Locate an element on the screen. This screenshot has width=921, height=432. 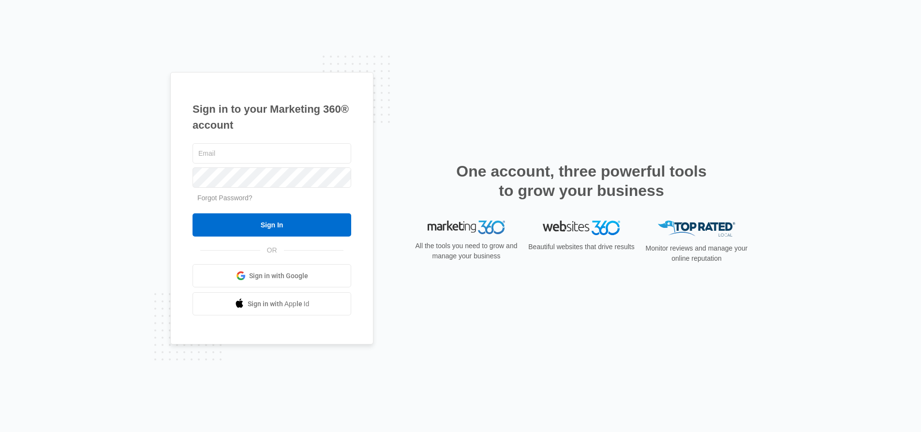
a: Sign in with Apple Id is located at coordinates (272, 304).